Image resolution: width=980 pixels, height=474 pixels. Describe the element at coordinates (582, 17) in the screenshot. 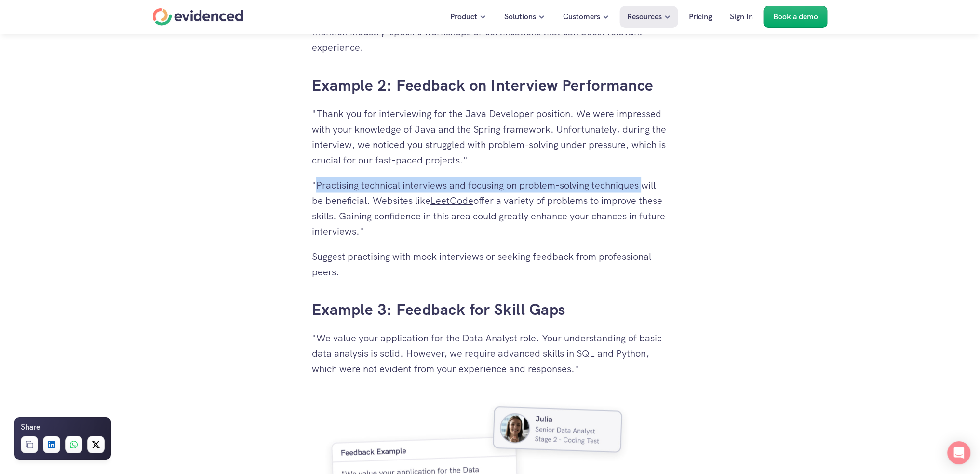

I see `p: Customers` at that location.